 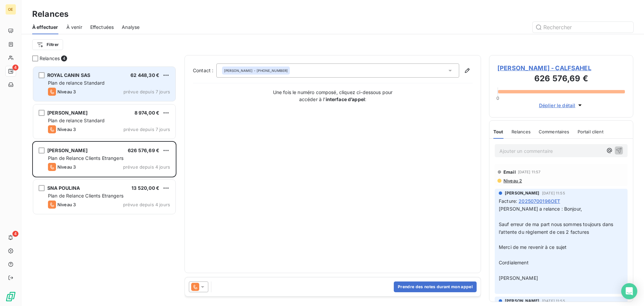 What do you see at coordinates (510, 172) in the screenshot?
I see `span: Email` at bounding box center [510, 172].